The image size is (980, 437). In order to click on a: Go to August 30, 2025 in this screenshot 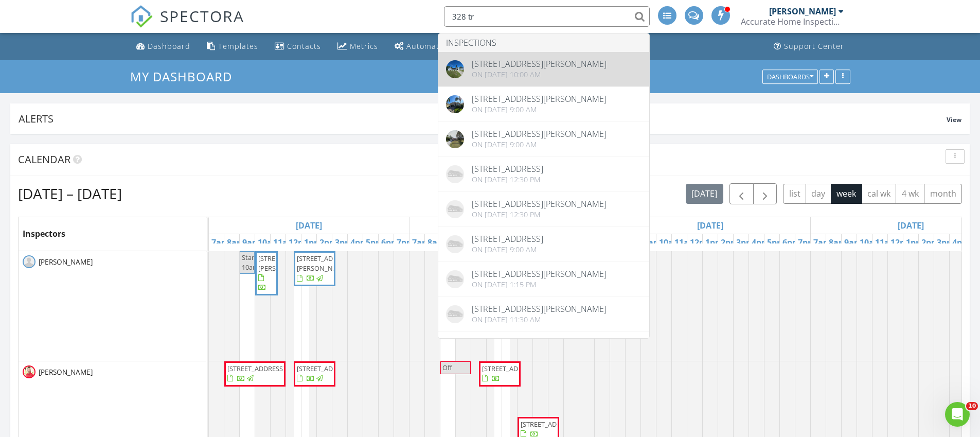, I will do `click(710, 225)`.